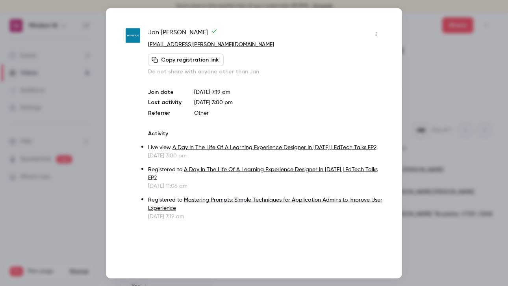  I want to click on a: Mastering Prompts: Simple Techniques for Application Admins to Improve User Experience, so click(265, 203).